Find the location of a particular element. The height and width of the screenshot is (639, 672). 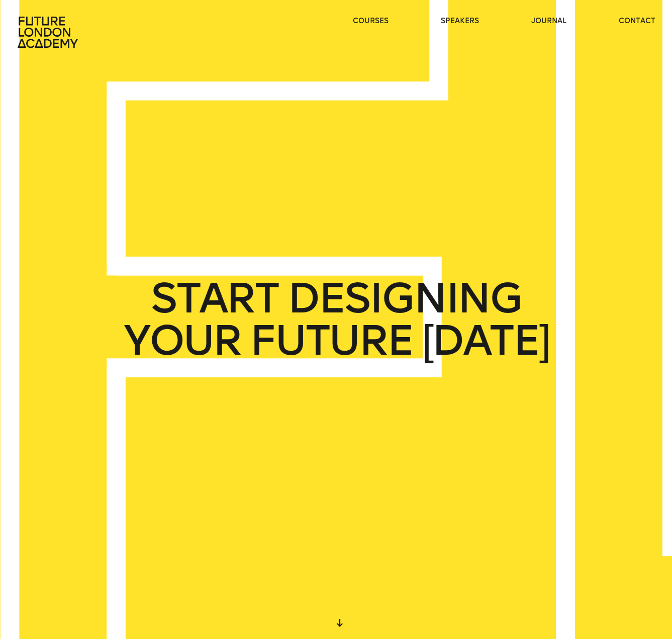

a: speakers is located at coordinates (460, 21).